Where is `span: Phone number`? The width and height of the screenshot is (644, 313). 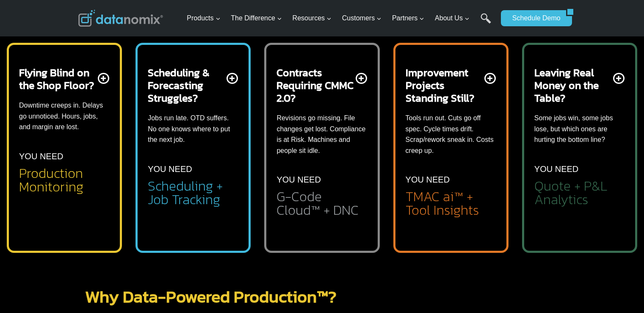
span: Phone number is located at coordinates (209, 39).